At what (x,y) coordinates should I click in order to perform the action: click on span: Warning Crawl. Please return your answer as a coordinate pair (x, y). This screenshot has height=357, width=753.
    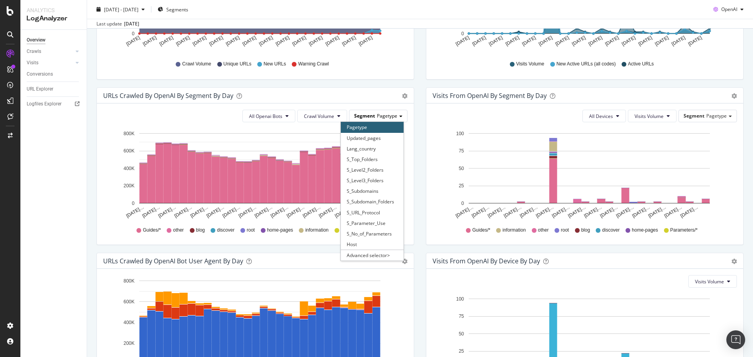
    Looking at the image, I should click on (313, 64).